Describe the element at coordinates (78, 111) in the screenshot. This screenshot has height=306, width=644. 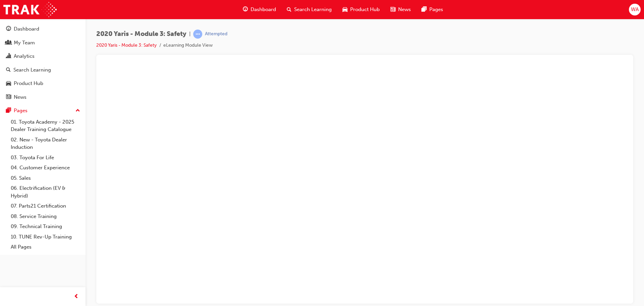
I see `span: up-icon` at that location.